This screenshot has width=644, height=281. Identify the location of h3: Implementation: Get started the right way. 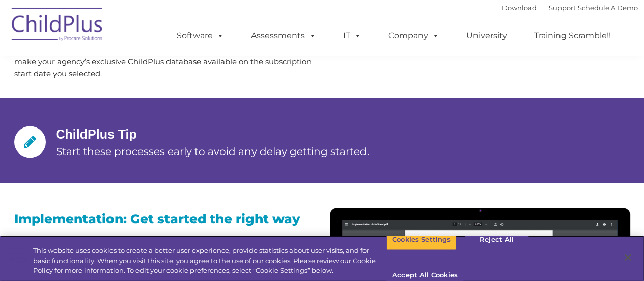
(164, 218).